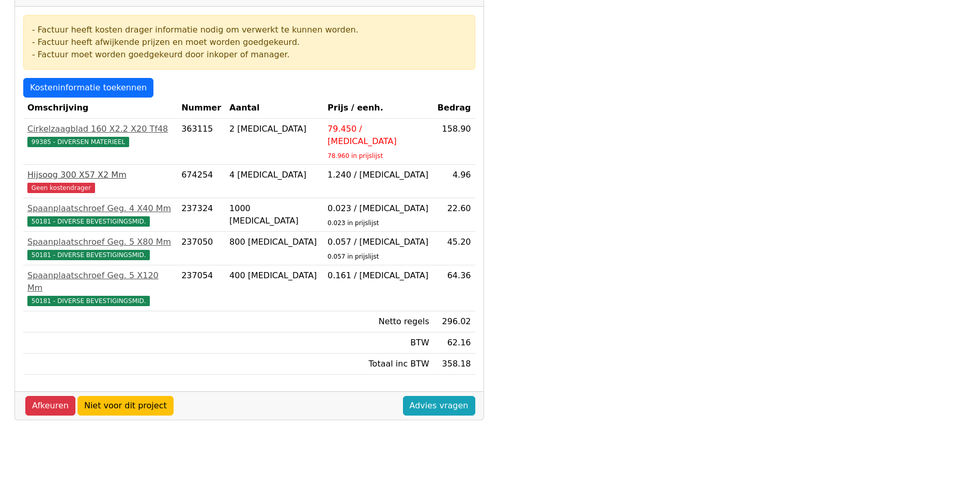  Describe the element at coordinates (249, 43) in the screenshot. I see `div: - Factuur heeft afwijkende prijzen en moet worden goedgekeurd.` at that location.